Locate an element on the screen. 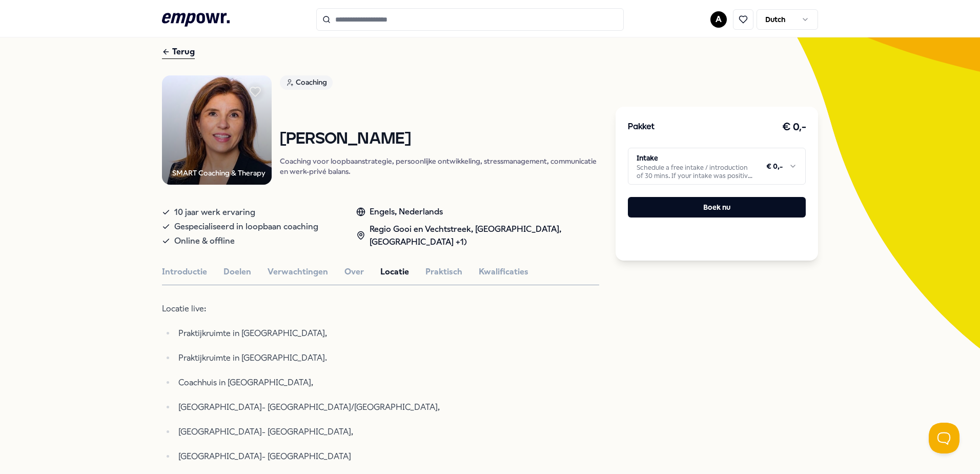  input: Search for products, categories or subcategories is located at coordinates (470, 20).